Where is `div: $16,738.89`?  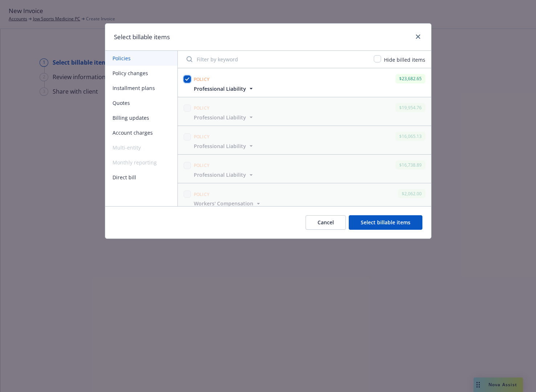
div: $16,738.89 is located at coordinates (410, 164).